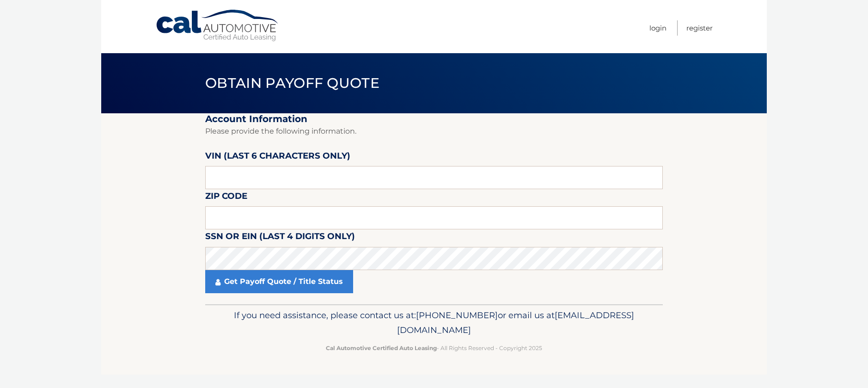  What do you see at coordinates (434, 131) in the screenshot?
I see `p: Please provide the following information.` at bounding box center [434, 131].